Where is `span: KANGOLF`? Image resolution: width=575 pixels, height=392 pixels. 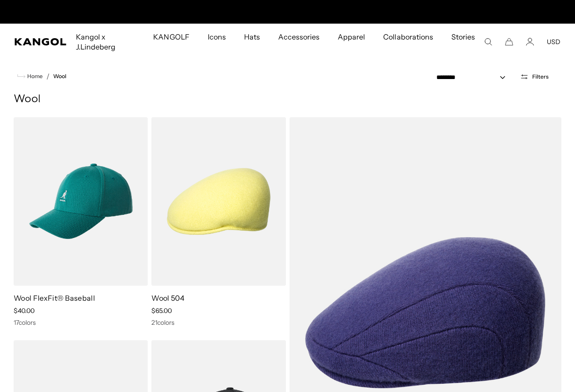
span: KANGOLF is located at coordinates (171, 37).